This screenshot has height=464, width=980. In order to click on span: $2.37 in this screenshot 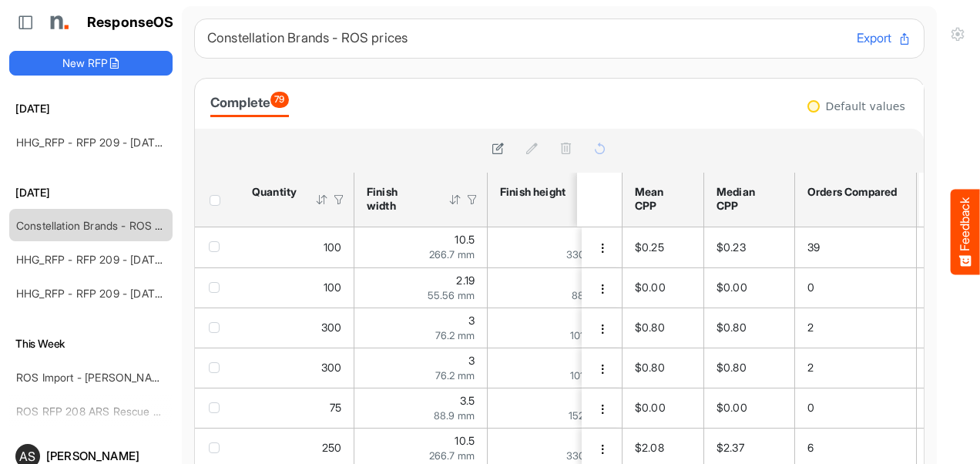, I will do `click(730, 446)`.